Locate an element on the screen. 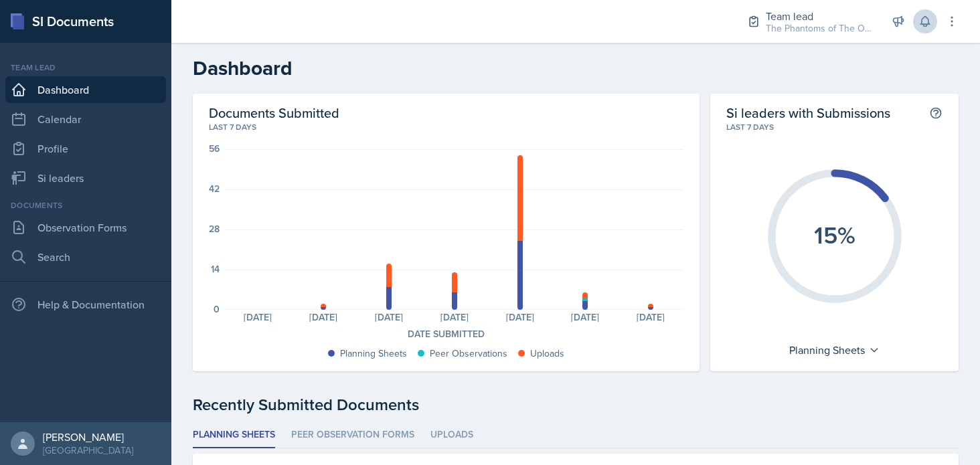 This screenshot has width=980, height=465. div: Help & Documentation is located at coordinates (86, 305).